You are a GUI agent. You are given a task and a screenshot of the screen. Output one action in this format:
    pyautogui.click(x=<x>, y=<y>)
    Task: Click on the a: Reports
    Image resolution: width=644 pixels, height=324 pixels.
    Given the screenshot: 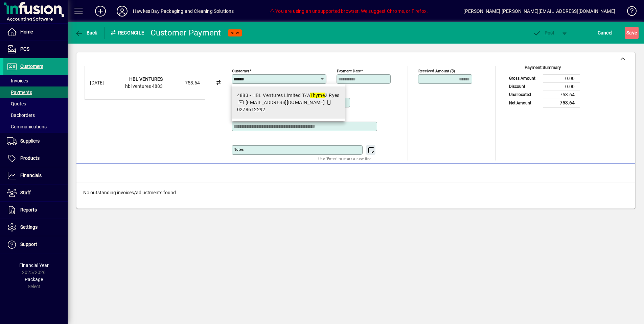 What is the action you would take?
    pyautogui.click(x=35, y=210)
    